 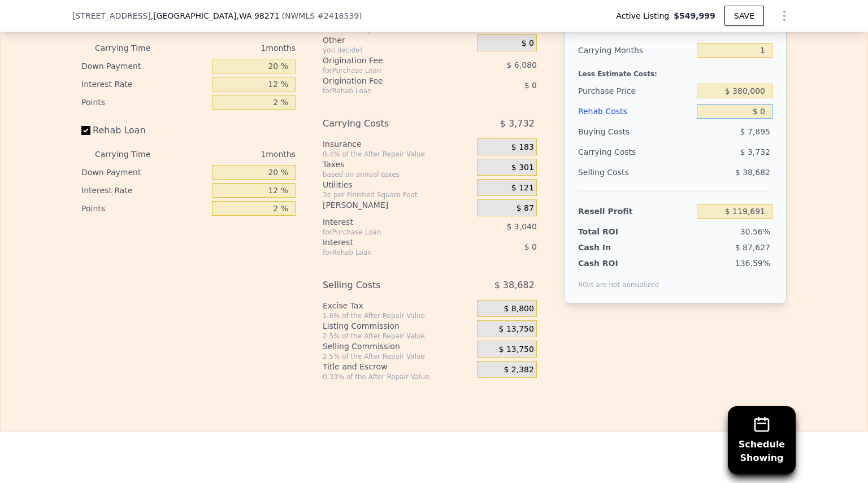 What do you see at coordinates (397, 40) in the screenshot?
I see `div: Other` at bounding box center [397, 40].